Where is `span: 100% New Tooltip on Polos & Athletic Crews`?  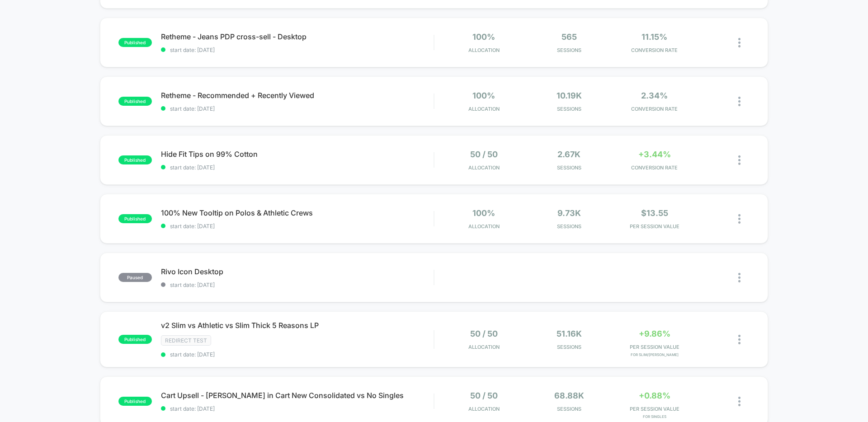 span: 100% New Tooltip on Polos & Athletic Crews is located at coordinates (297, 213).